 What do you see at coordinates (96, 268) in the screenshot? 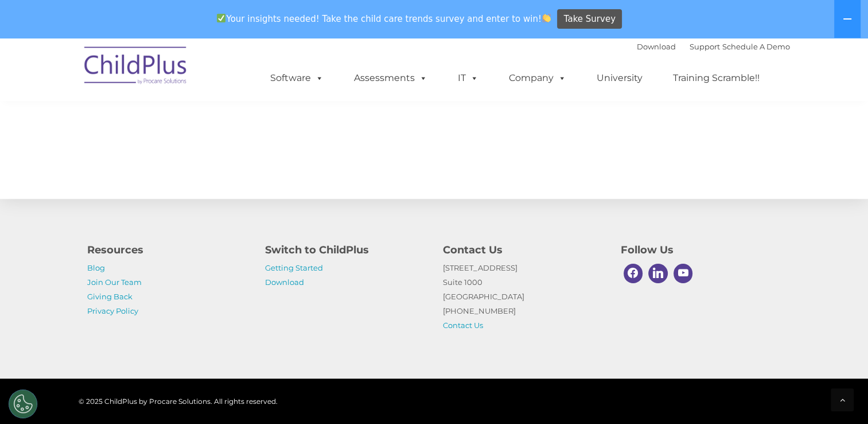
I see `a: Blog` at bounding box center [96, 268].